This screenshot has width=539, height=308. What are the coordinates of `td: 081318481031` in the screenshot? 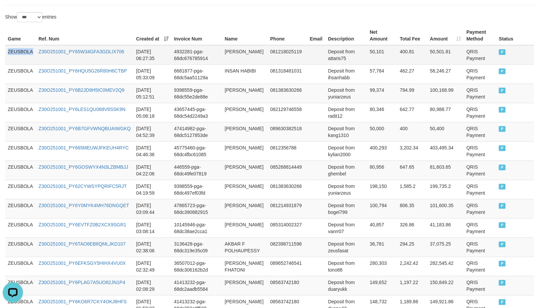 It's located at (287, 74).